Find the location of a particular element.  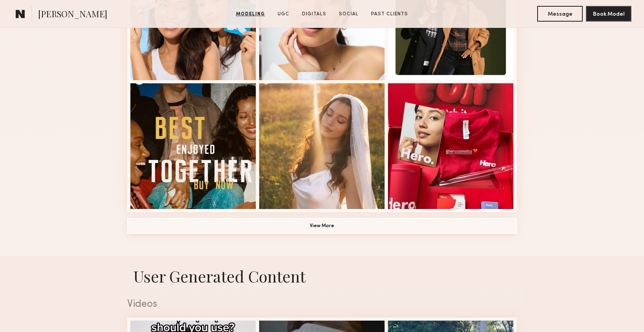

a: Digitals is located at coordinates (314, 14).